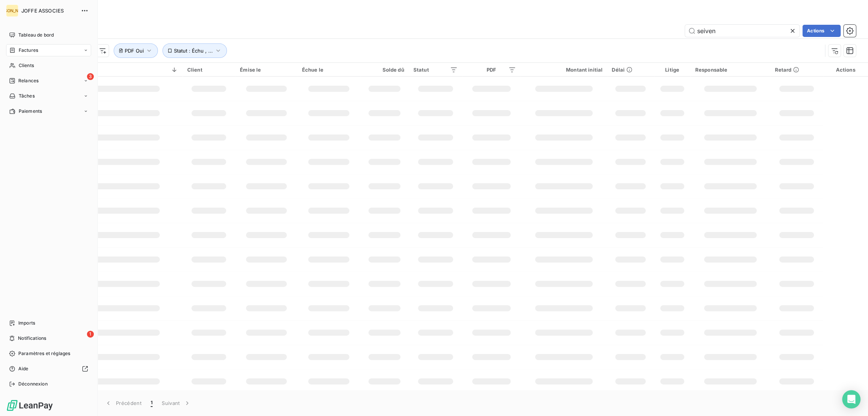 The height and width of the screenshot is (416, 868). Describe the element at coordinates (28, 51) in the screenshot. I see `span: Factures` at that location.